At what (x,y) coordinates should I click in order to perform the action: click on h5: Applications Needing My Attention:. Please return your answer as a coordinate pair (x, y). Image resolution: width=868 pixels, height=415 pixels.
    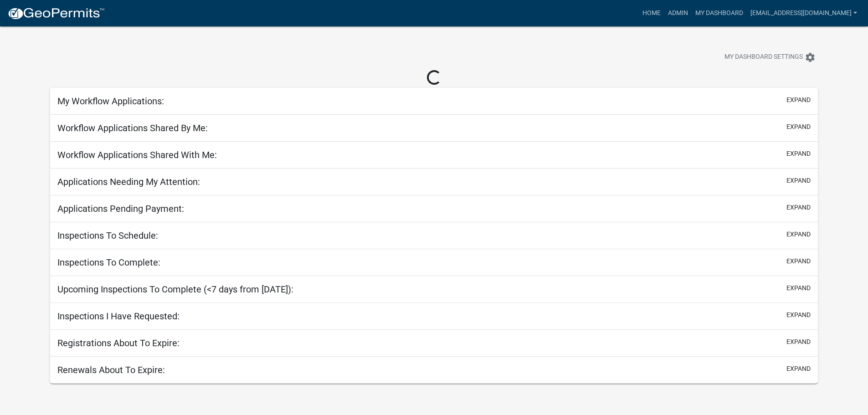
    Looking at the image, I should click on (129, 182).